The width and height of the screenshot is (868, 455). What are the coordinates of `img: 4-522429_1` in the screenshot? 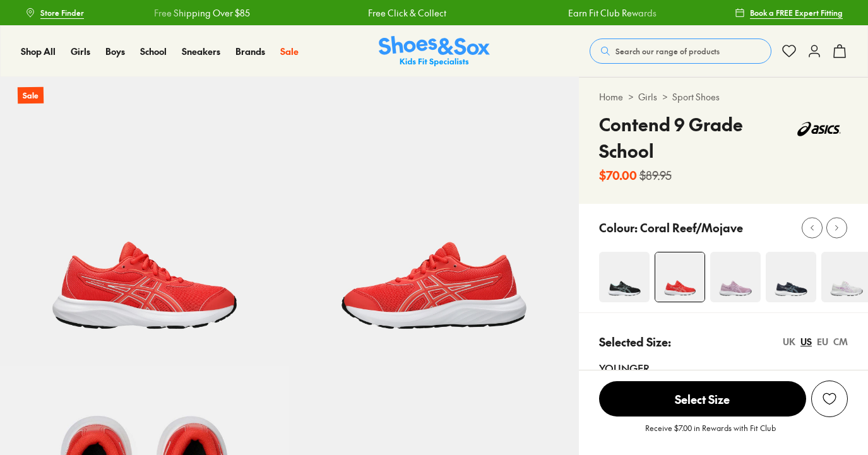 It's located at (736, 277).